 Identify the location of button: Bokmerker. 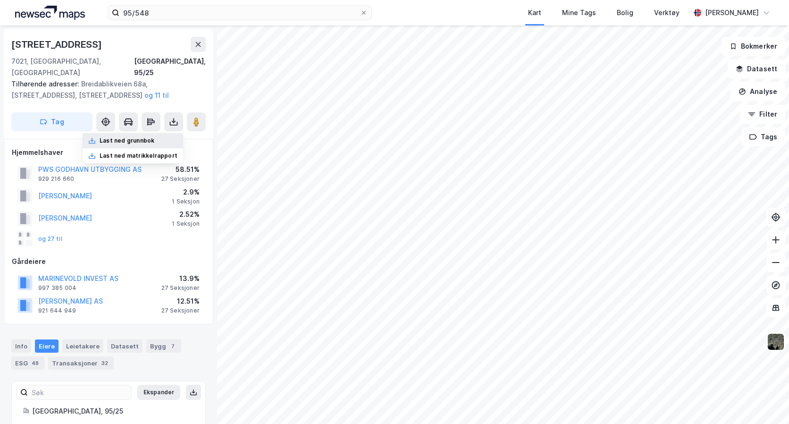
(753, 46).